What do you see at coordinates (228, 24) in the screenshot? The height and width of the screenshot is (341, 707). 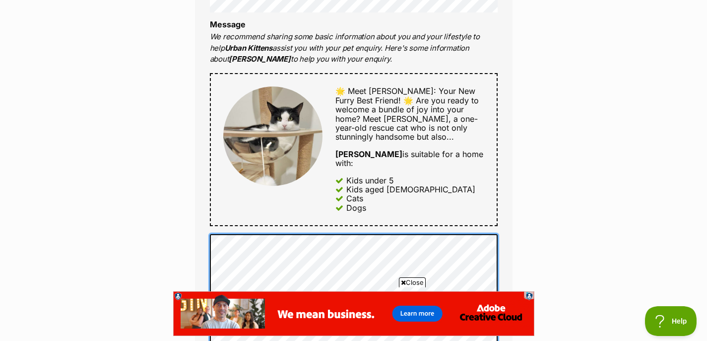 I see `label: Message` at bounding box center [228, 24].